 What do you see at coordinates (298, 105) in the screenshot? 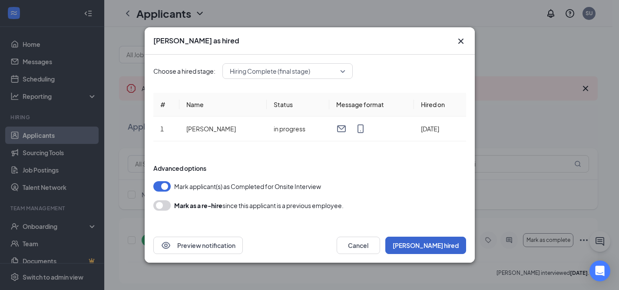
I see `th: Status` at bounding box center [298, 105].